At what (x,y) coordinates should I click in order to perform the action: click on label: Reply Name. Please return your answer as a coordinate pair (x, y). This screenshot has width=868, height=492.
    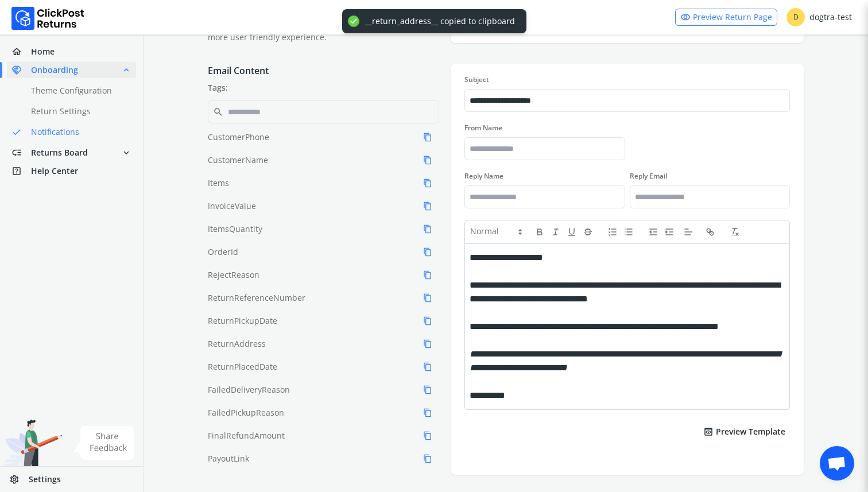
    Looking at the image, I should click on (544, 176).